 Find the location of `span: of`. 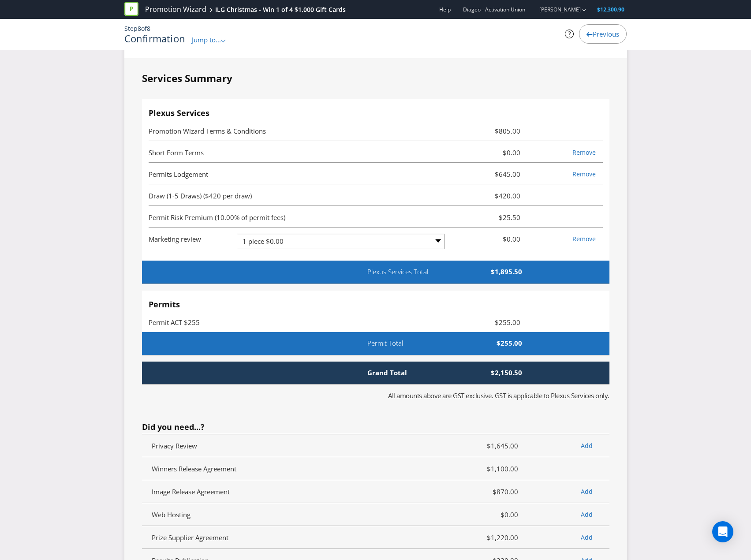

span: of is located at coordinates (144, 28).